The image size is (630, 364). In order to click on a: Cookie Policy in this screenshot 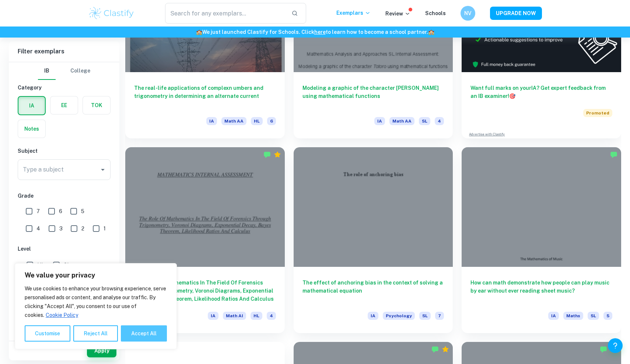, I will do `click(62, 315)`.